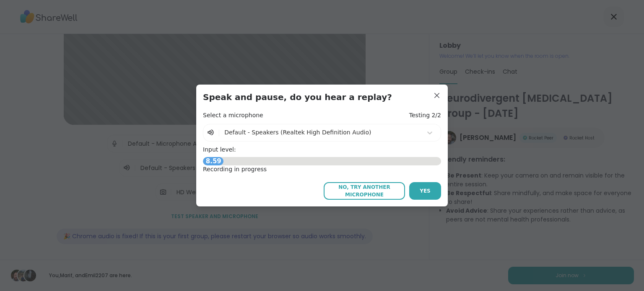 Image resolution: width=644 pixels, height=291 pixels. What do you see at coordinates (322, 149) in the screenshot?
I see `h4: Input level:` at bounding box center [322, 149].